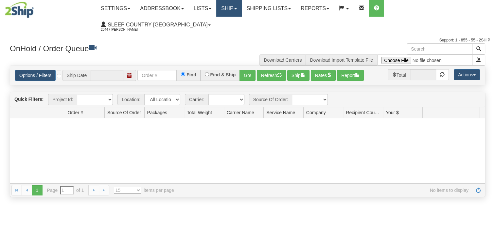 The width and height of the screenshot is (495, 231). Describe the element at coordinates (392, 113) in the screenshot. I see `span: Your $` at that location.